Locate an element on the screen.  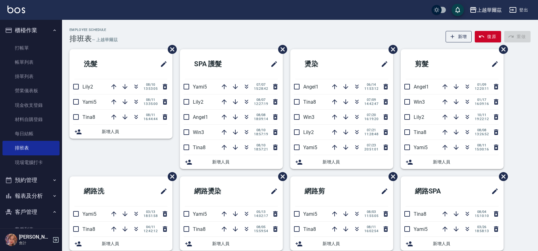
span: 13:26:52 is located at coordinates (481, 134).